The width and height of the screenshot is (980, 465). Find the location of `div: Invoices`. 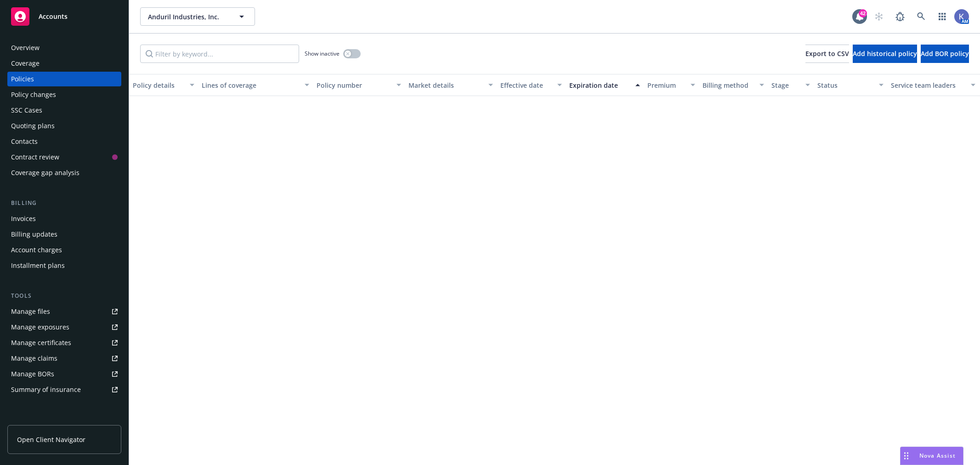

div: Invoices is located at coordinates (23, 219).